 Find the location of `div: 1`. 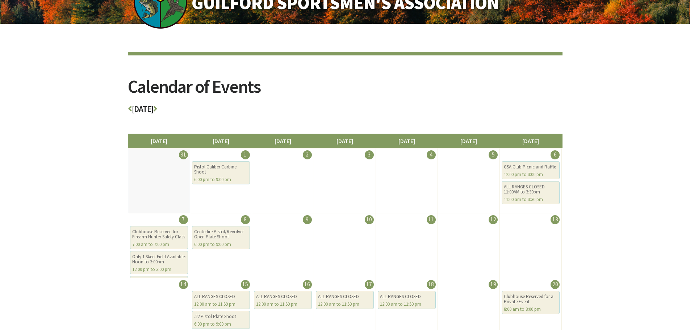

div: 1 is located at coordinates (245, 155).